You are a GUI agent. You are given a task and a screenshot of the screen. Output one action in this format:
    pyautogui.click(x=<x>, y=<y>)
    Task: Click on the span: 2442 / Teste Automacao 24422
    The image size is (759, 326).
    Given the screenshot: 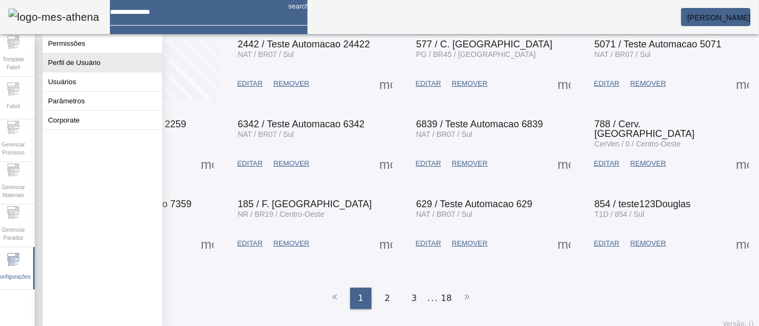 What is the action you would take?
    pyautogui.click(x=304, y=44)
    